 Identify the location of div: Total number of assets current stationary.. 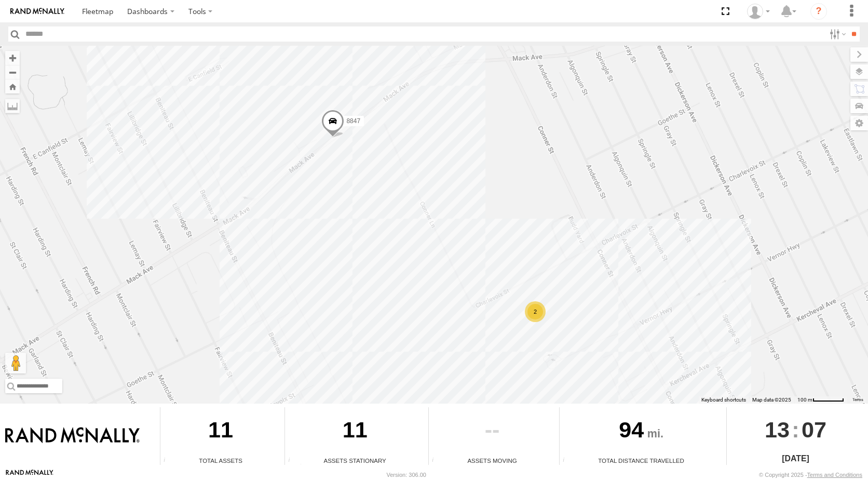
(293, 461).